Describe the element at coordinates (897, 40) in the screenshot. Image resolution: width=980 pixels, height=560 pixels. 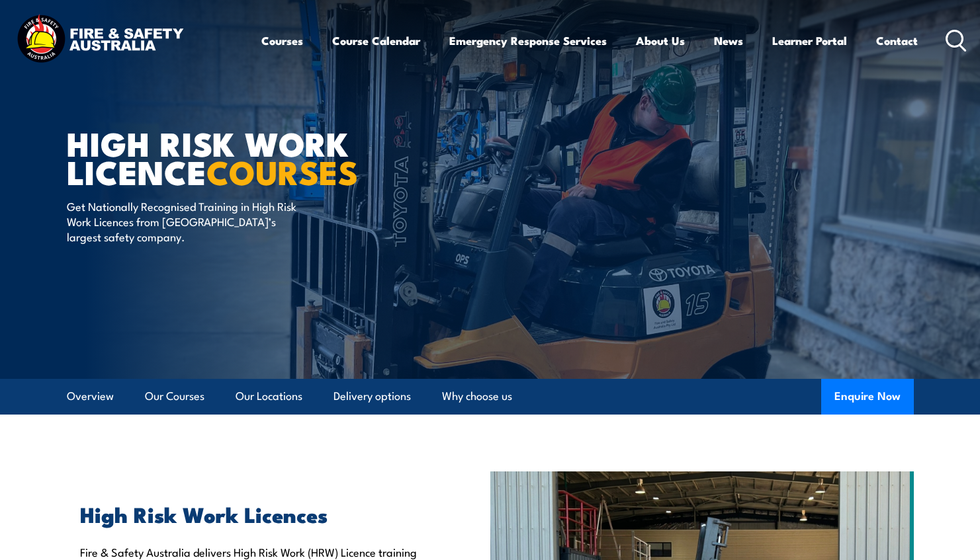
I see `a: Contact` at that location.